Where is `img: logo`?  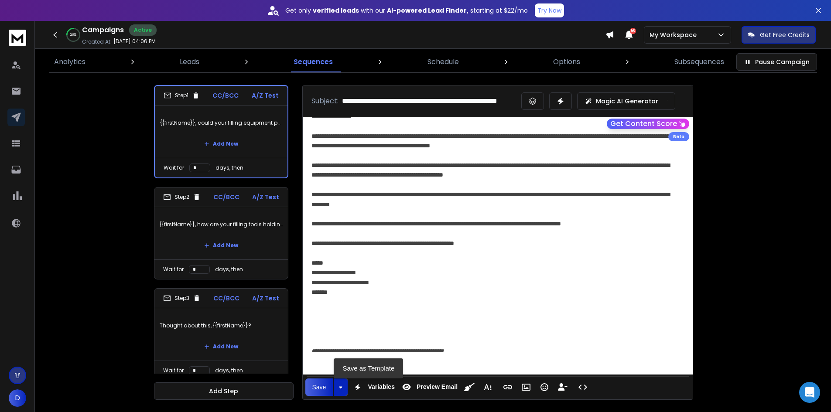 img: logo is located at coordinates (17, 37).